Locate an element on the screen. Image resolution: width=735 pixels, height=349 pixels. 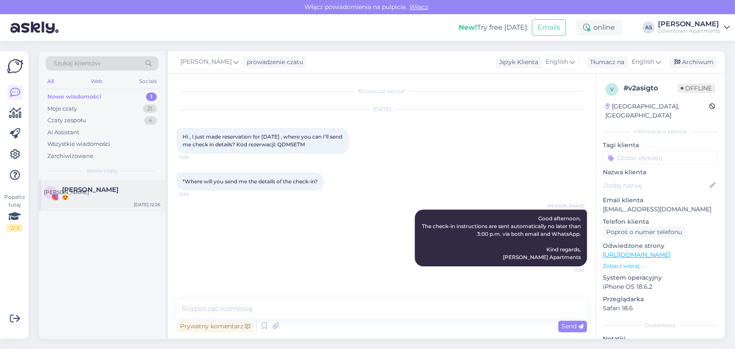
div: Rozpoczął się czat is located at coordinates (381, 91).